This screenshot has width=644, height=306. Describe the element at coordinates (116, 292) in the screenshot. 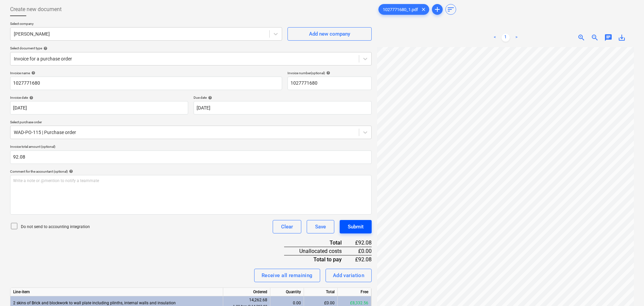

I see `div: Line-item` at that location.